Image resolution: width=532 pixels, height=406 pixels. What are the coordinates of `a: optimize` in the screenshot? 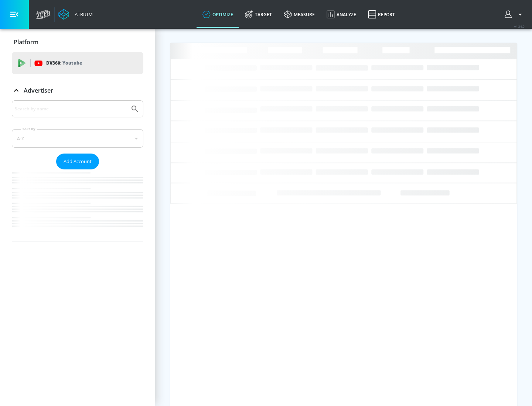 It's located at (218, 15).